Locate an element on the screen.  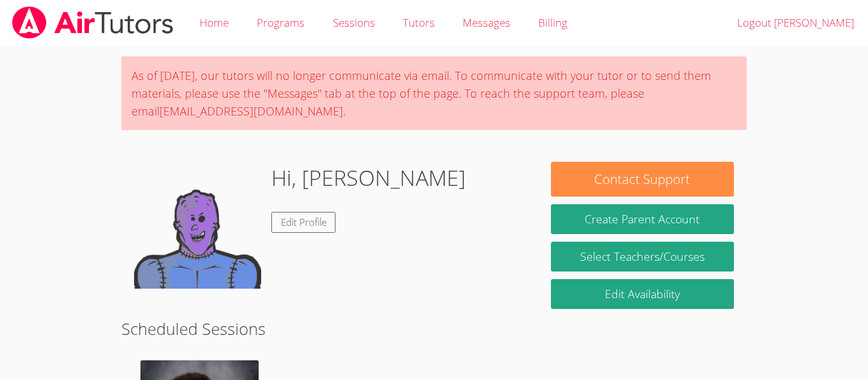
button: Contact Support is located at coordinates (642, 179).